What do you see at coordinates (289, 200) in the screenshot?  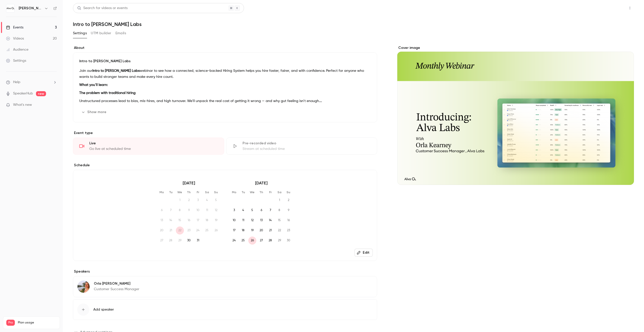 I see `span: 2` at bounding box center [289, 200].